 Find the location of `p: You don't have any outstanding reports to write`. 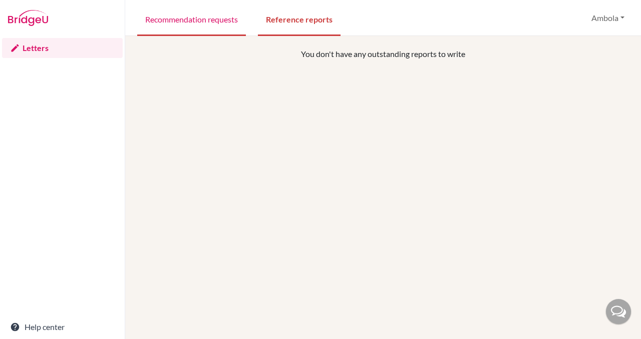

p: You don't have any outstanding reports to write is located at coordinates (383, 54).